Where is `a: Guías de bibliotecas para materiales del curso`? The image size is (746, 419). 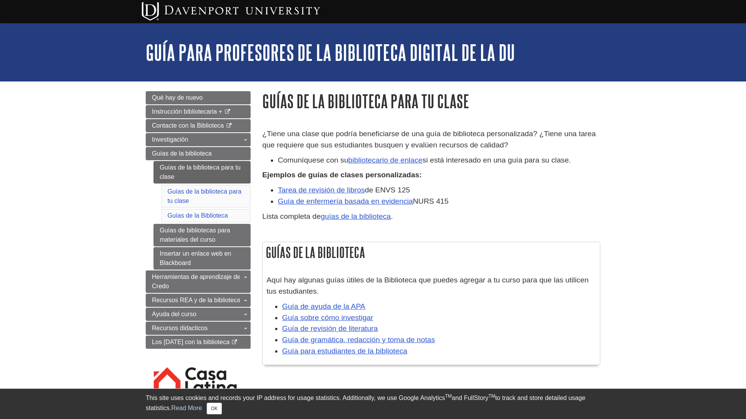 a: Guías de bibliotecas para materiales del curso is located at coordinates (202, 235).